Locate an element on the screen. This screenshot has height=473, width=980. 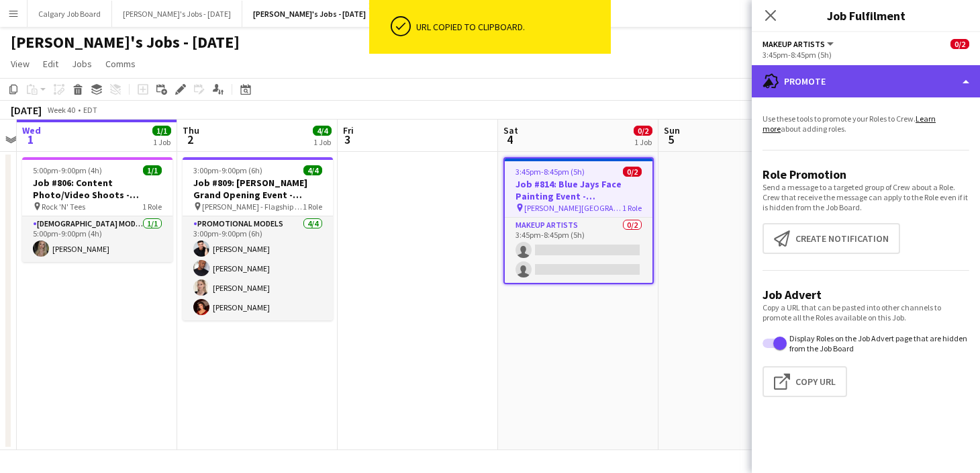
span: 5 is located at coordinates (671, 139).